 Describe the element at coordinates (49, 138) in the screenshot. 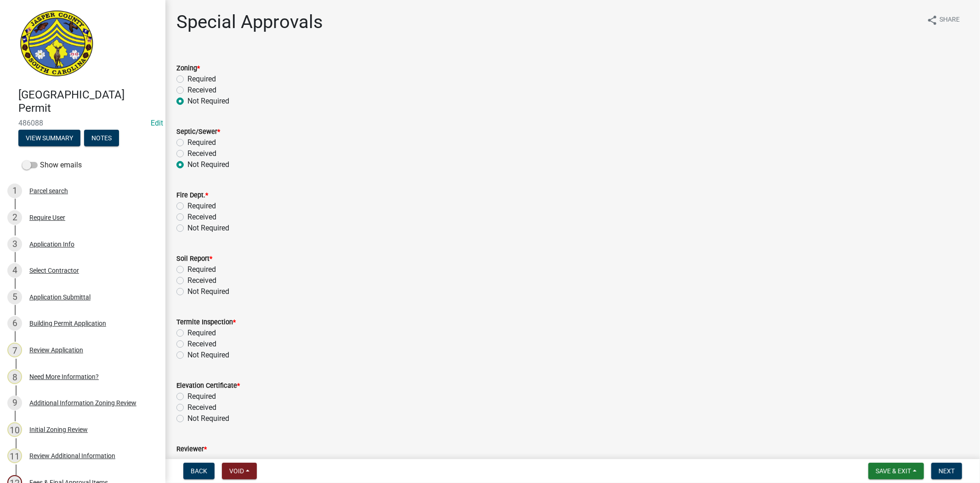

I see `button: View Summary` at that location.